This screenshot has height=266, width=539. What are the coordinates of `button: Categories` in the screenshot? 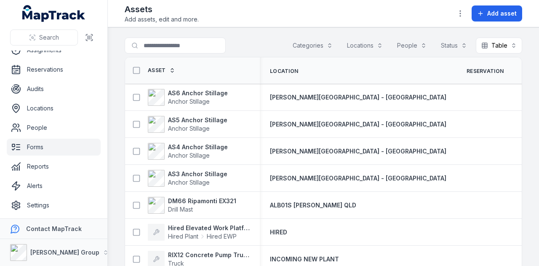 It's located at (312, 45).